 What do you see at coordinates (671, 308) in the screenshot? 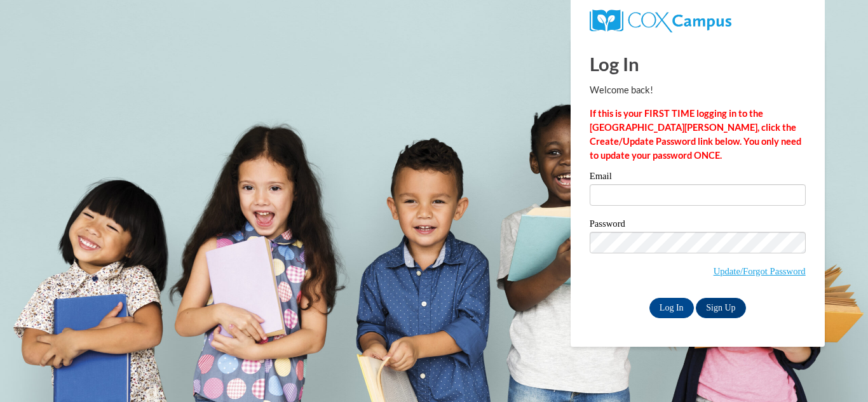
I see `input: Log In` at bounding box center [671, 308].